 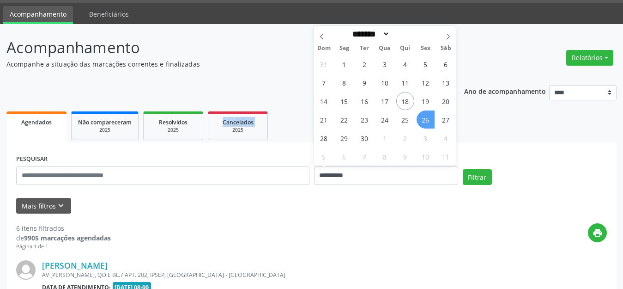 What do you see at coordinates (446, 119) in the screenshot?
I see `span: Setembro 27, 2025` at bounding box center [446, 119].